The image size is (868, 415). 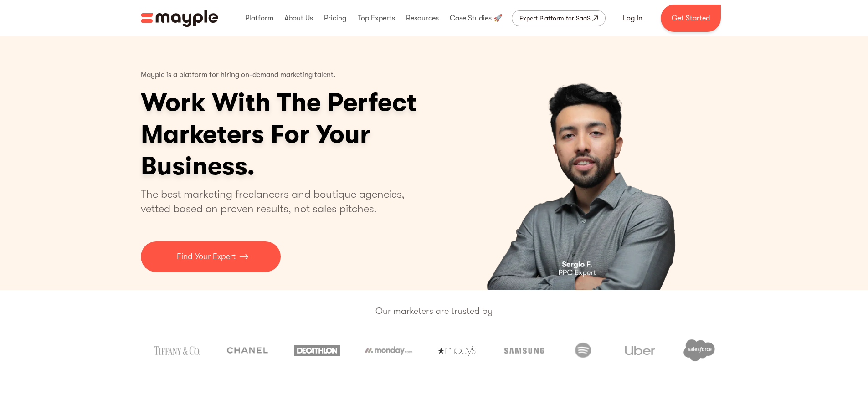 What do you see at coordinates (260, 18) in the screenshot?
I see `div: Platform` at bounding box center [260, 18].